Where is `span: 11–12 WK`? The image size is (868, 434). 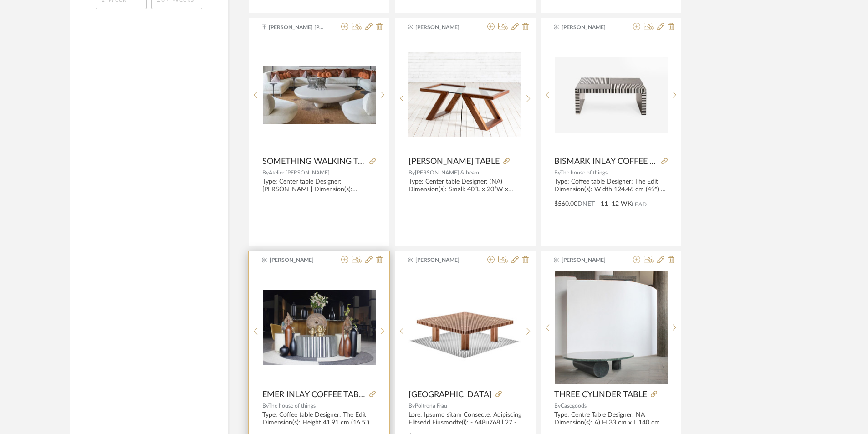 span: 11–12 WK is located at coordinates (616, 204).